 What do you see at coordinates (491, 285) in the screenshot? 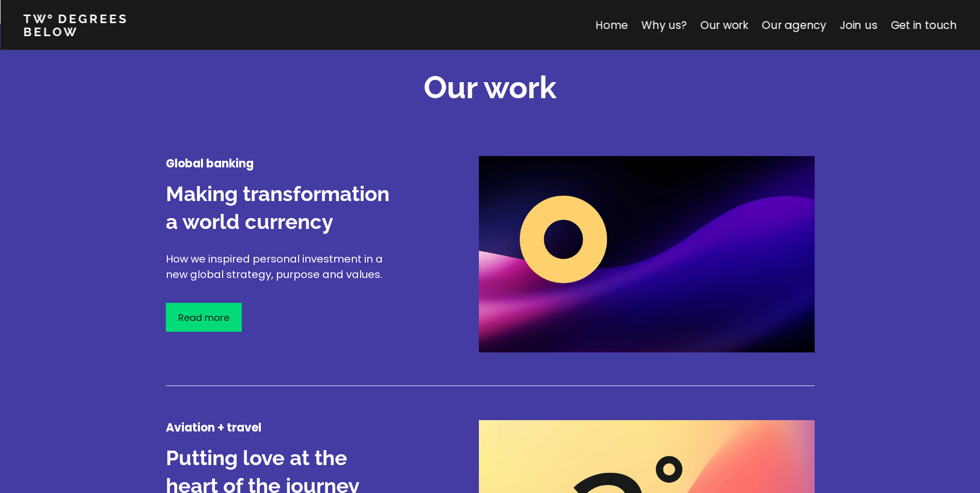
I see `a: Global bankingMaking transformation a world currencyHow we inspired personal investment in a new ...` at bounding box center [491, 285].